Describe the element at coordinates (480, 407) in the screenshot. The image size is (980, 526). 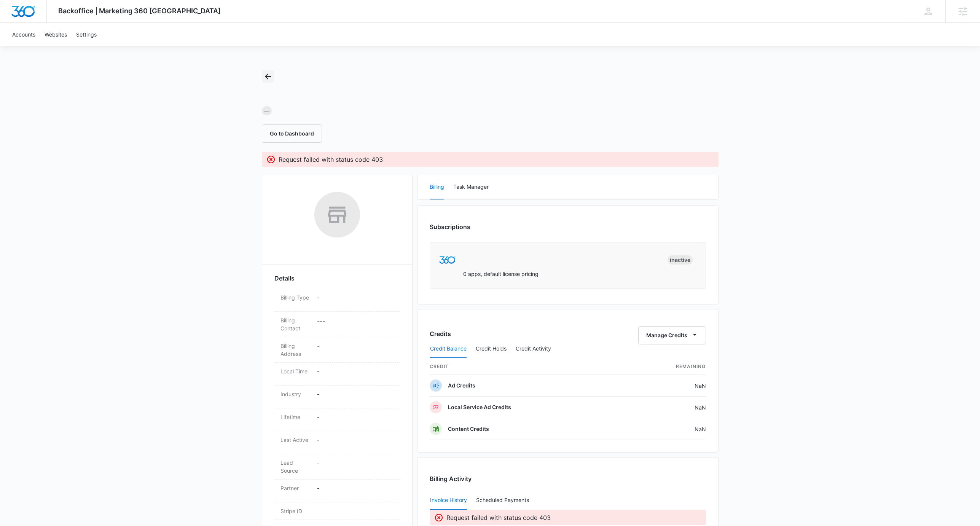
I see `p: Local Service Ad Credits` at that location.